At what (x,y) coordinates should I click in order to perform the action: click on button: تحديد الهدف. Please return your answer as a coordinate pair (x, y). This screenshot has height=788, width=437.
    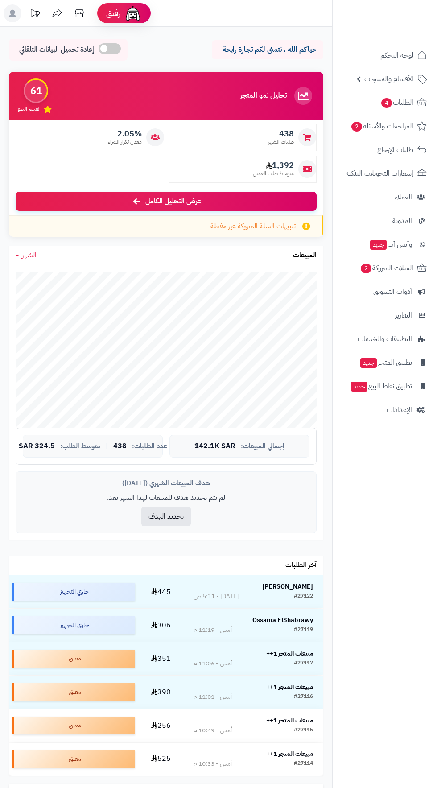
    Looking at the image, I should click on (166, 517).